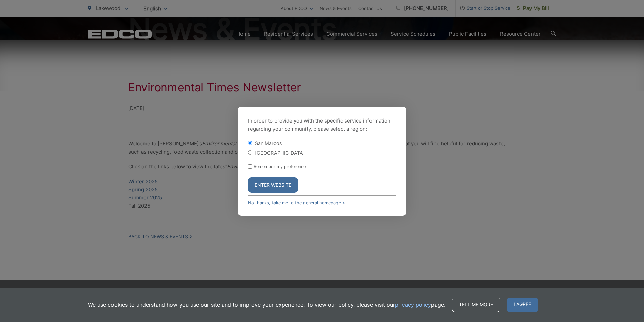  What do you see at coordinates (267, 305) in the screenshot?
I see `p: We use cookies to understand how you use our site and to improve your experience. To view our pol...` at bounding box center [267, 305].